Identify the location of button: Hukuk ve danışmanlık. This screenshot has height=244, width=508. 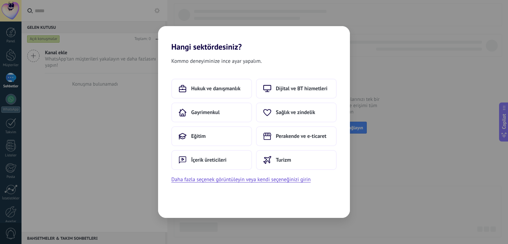
(212, 89).